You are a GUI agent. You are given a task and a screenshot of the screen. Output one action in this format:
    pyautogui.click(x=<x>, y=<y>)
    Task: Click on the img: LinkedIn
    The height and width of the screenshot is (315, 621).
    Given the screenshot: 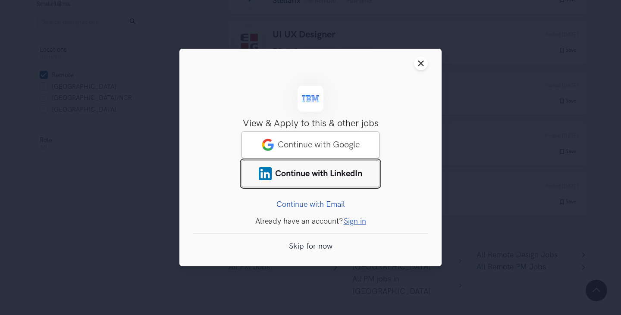 What is the action you would take?
    pyautogui.click(x=265, y=174)
    